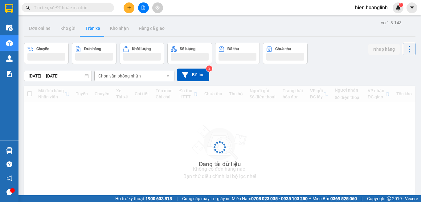 This screenshot has width=421, height=202. I want to click on button: file-add, so click(143, 8).